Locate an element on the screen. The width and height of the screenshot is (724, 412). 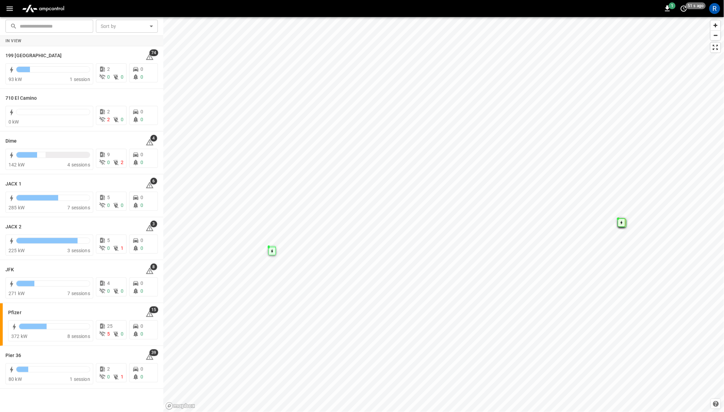
span: 285 kW is located at coordinates (16, 208).